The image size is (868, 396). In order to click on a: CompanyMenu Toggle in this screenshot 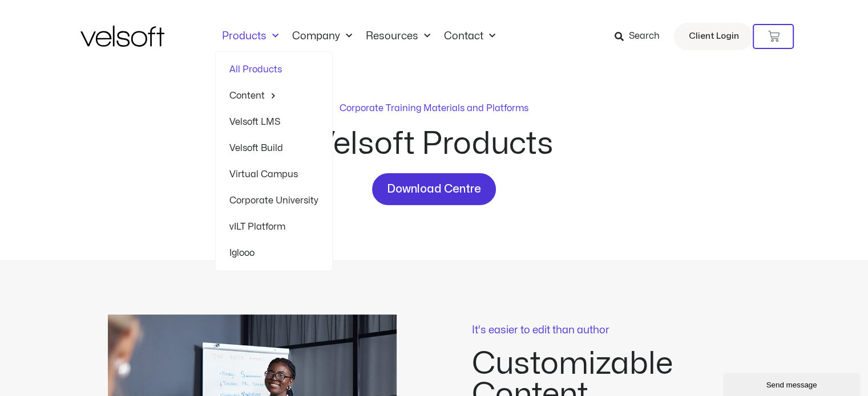, I will do `click(322, 37)`.